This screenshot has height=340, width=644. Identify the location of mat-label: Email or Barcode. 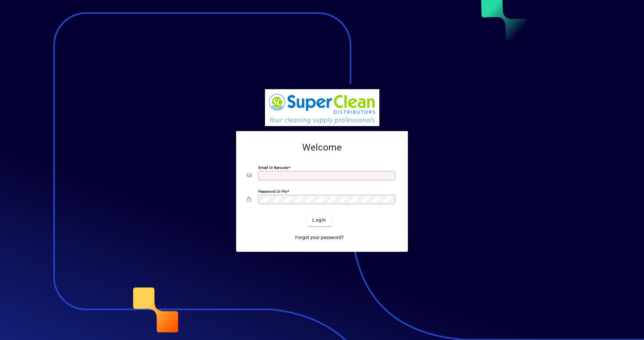
(273, 167).